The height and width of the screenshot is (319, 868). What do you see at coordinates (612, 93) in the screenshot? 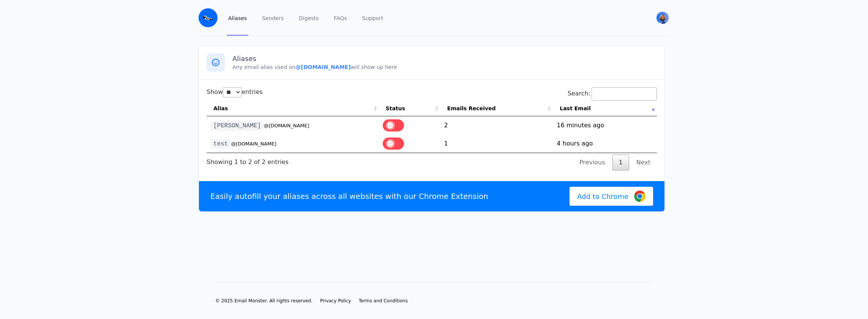
I see `label: Search:` at bounding box center [612, 93].